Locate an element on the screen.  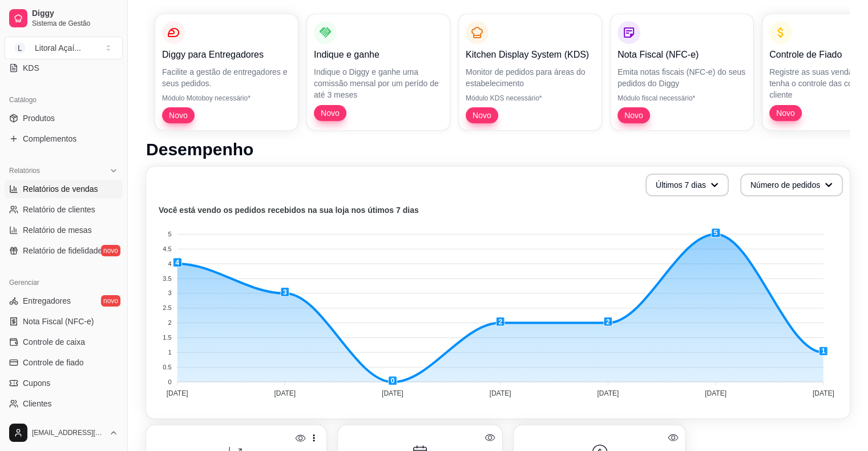
span: KDS is located at coordinates (31, 68).